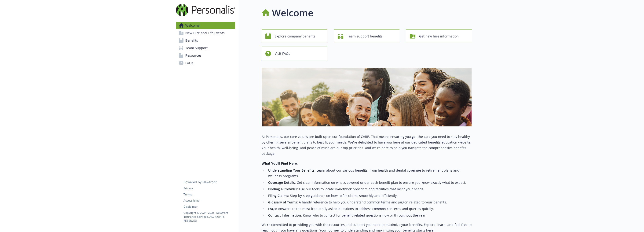 This screenshot has width=644, height=232. I want to click on li: : A handy reference to help you understand common terms and jargon related to your benefits., so click(370, 202).